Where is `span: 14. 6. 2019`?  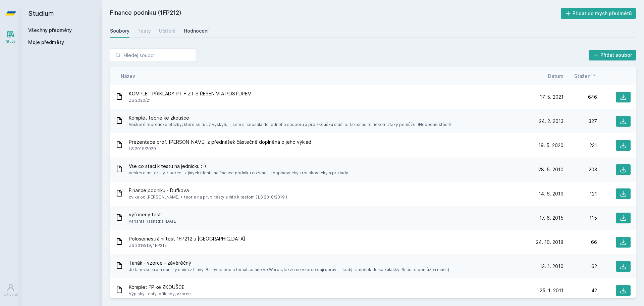
span: 14. 6. 2019 is located at coordinates (552, 194).